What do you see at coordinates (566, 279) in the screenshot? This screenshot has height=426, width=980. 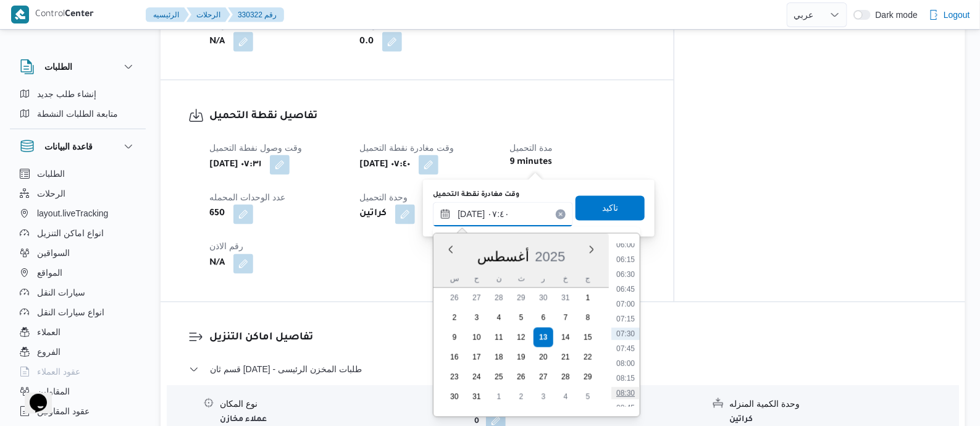 I see `div: خ` at bounding box center [566, 279].